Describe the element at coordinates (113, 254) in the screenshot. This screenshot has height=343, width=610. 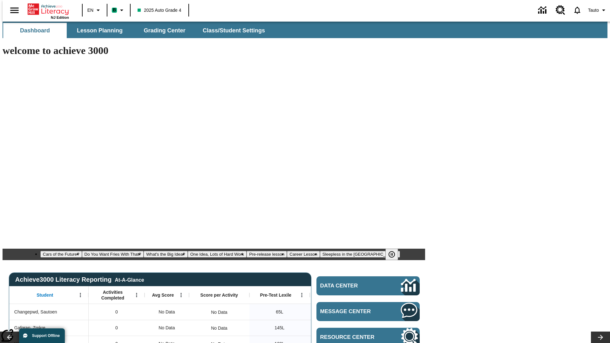
I see `button: Slide 2 Do You Want Fries With That?` at that location.